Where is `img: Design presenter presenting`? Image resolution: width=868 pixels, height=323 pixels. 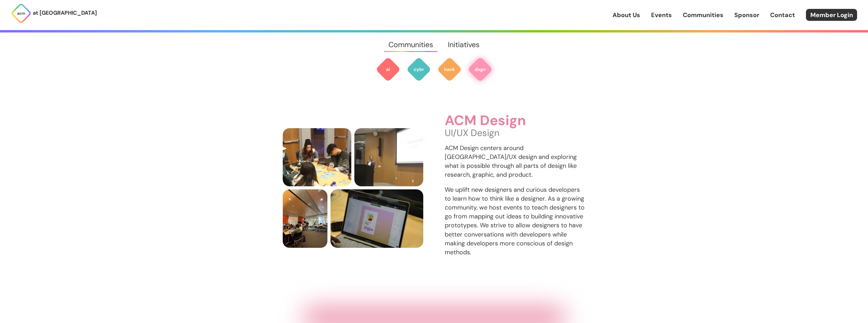
img: Design presenter presenting is located at coordinates (388, 157).